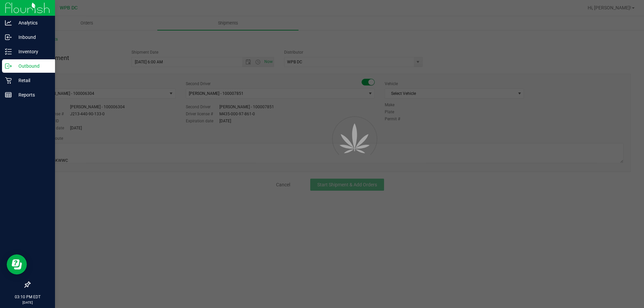 The height and width of the screenshot is (308, 644). Describe the element at coordinates (27, 297) in the screenshot. I see `p: 03:10 PM EDT` at that location.